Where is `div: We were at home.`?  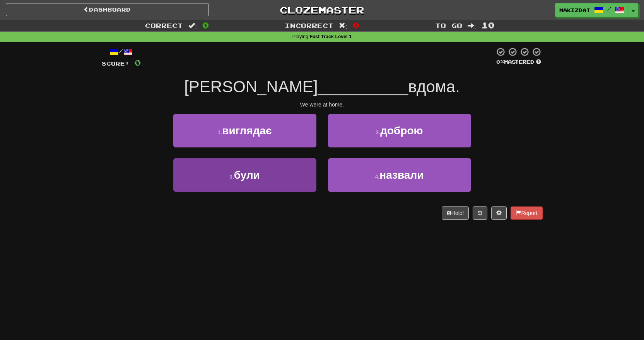 div: We were at home. is located at coordinates (322, 105).